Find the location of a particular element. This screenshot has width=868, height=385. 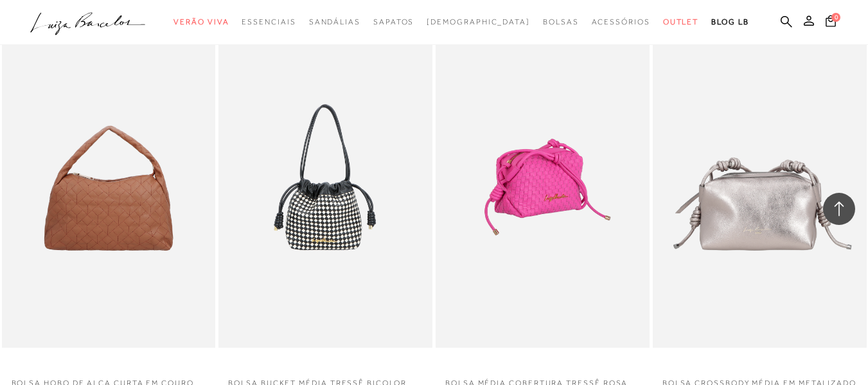

span: Essenciais is located at coordinates (268, 22).